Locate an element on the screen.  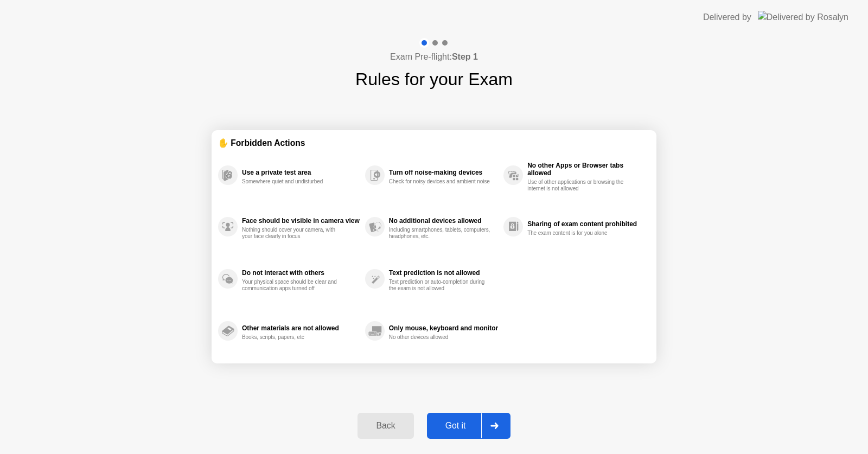
button: Got it is located at coordinates (469, 425).